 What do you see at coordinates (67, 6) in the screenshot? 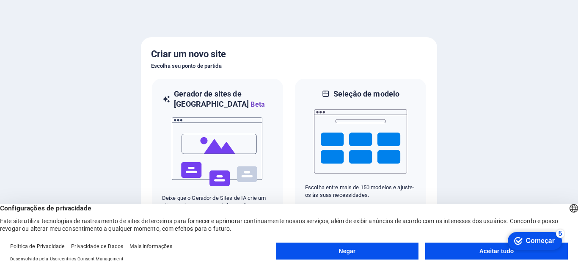
I see `font: 5` at bounding box center [67, 6].